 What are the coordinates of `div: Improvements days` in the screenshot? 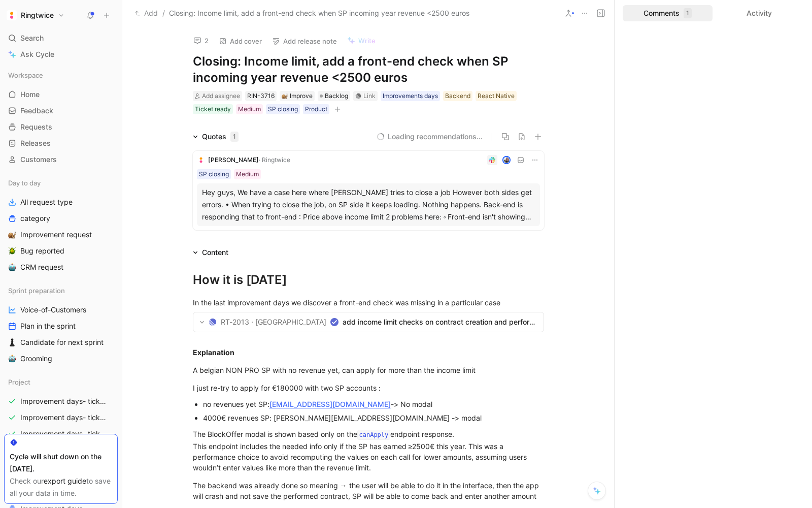 It's located at (410, 96).